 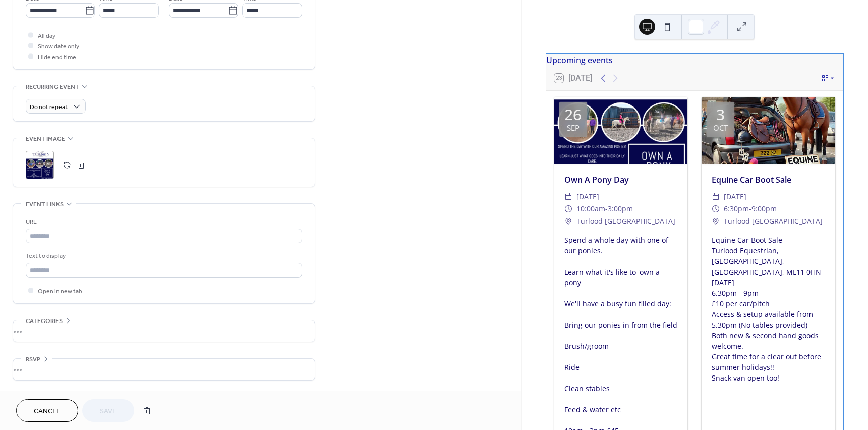 What do you see at coordinates (768, 180) in the screenshot?
I see `div: Equine Car Boot Sale` at bounding box center [768, 180].